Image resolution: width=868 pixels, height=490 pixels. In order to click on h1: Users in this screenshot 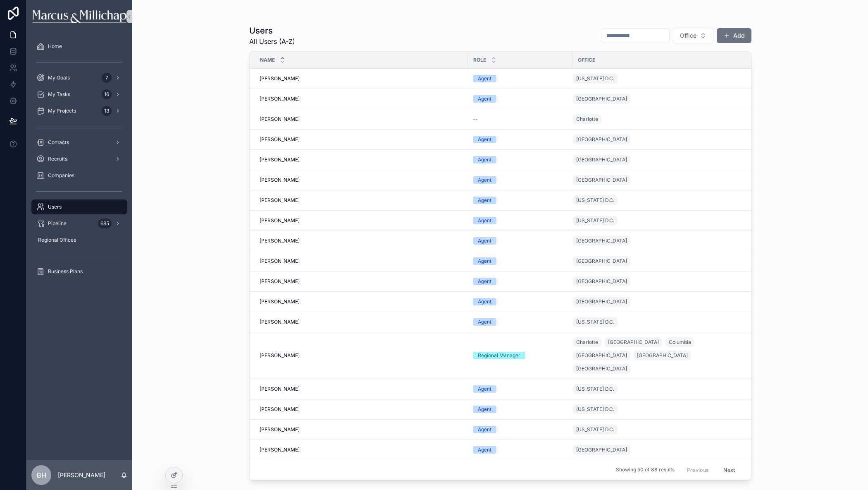, I will do `click(272, 31)`.